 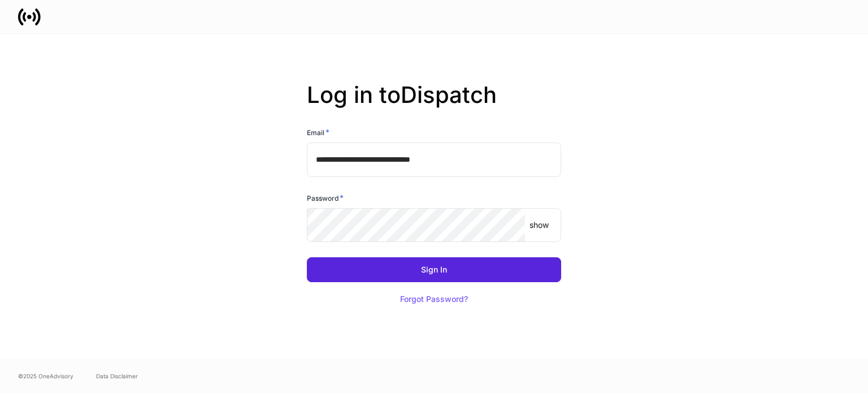 I want to click on button: Sign In, so click(x=434, y=270).